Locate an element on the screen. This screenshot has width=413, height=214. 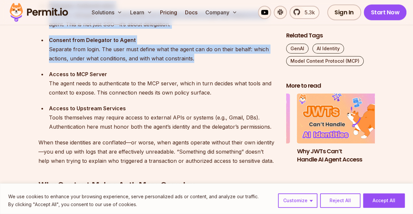
button: Customize is located at coordinates (298, 201).